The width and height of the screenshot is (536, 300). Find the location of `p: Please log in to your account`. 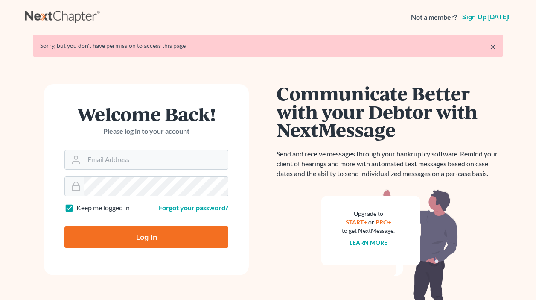

p: Please log in to your account is located at coordinates (146, 131).